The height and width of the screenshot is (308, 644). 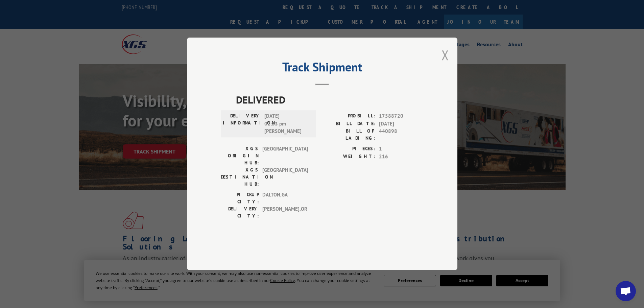 I want to click on label: XGS ORIGIN HUB:, so click(x=240, y=156).